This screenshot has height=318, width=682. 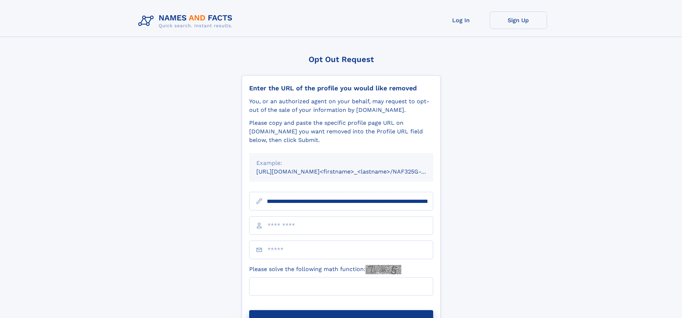 I want to click on div: Example:, so click(x=341, y=163).